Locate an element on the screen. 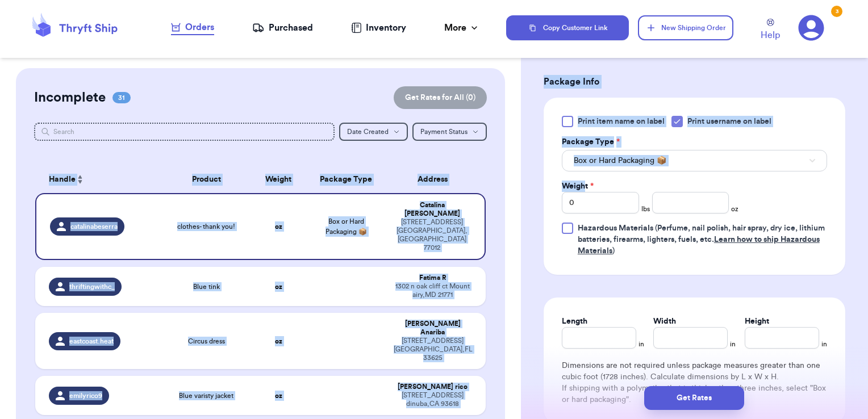 The height and width of the screenshot is (419, 868). div: 3 is located at coordinates (837, 11).